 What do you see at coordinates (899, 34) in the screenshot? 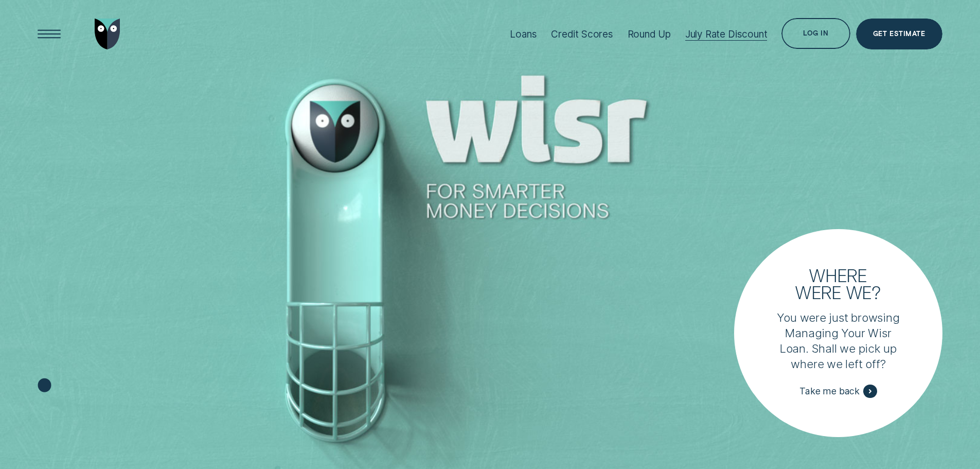
I see `a: Get Estimate` at bounding box center [899, 34].